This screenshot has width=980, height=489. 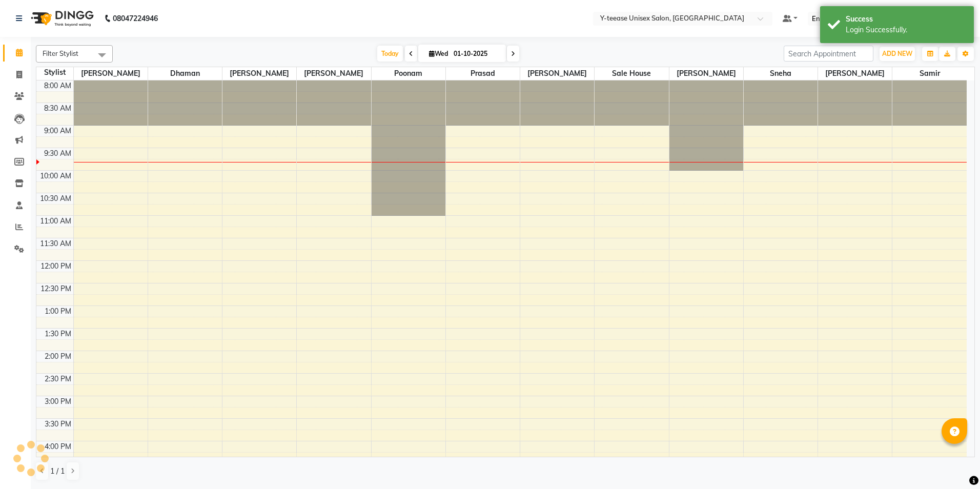 What do you see at coordinates (56, 289) in the screenshot?
I see `div: 12:30 PM` at bounding box center [56, 289].